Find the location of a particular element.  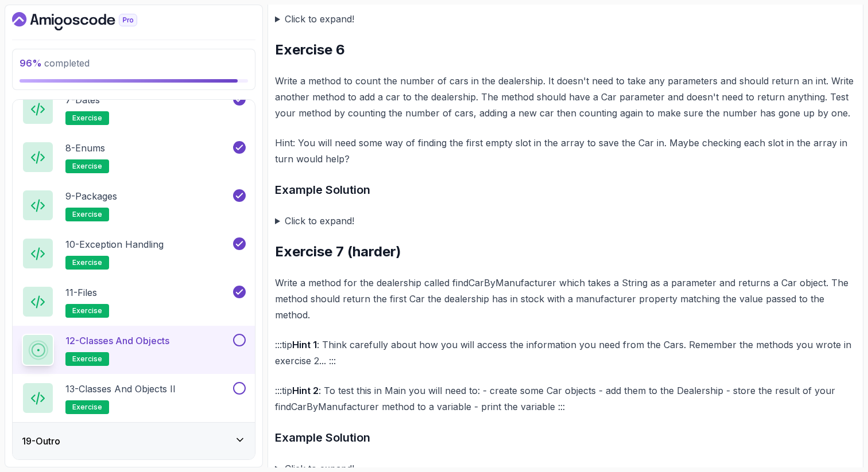

p: Write a method for the dealership called findCarByManufacturer which takes a String as a paramete... is located at coordinates (565, 299).